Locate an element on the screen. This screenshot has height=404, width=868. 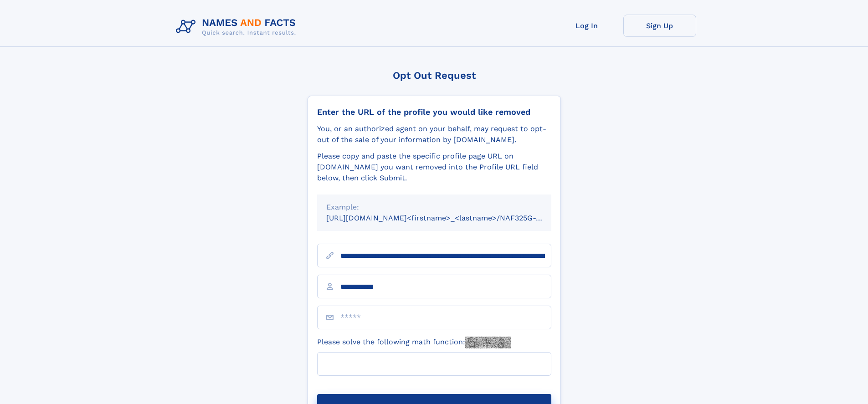
img: Logo Names and Facts is located at coordinates (238, 27).